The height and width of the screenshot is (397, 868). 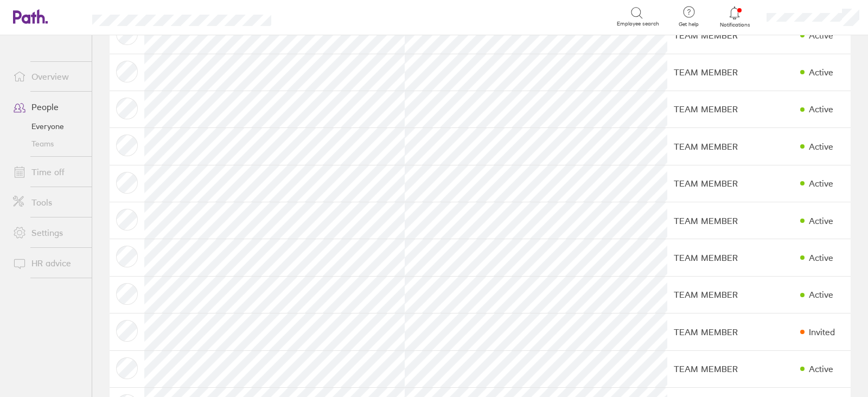 What do you see at coordinates (48, 76) in the screenshot?
I see `a: Overview` at bounding box center [48, 76].